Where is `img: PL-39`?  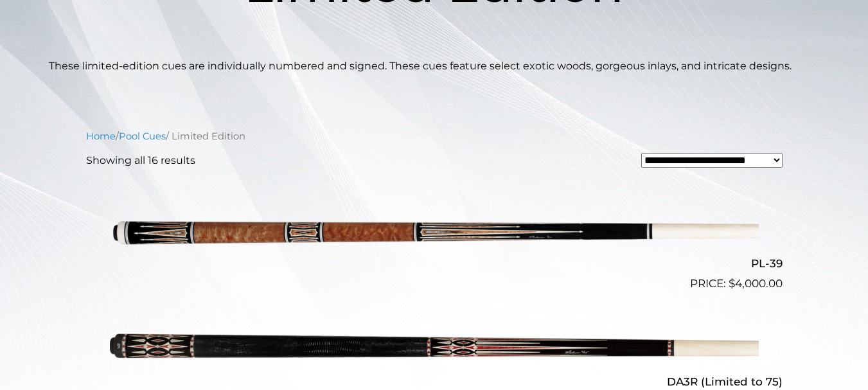 img: PL-39 is located at coordinates (434, 232).